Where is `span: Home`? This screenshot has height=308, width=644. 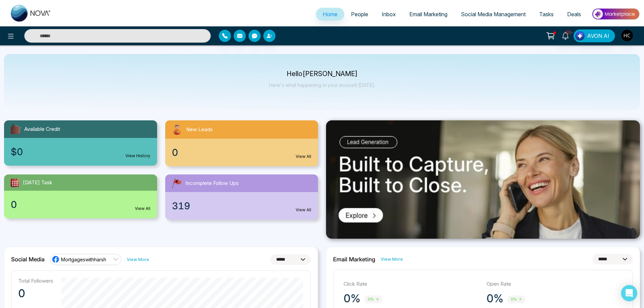 span: Home is located at coordinates (331, 14).